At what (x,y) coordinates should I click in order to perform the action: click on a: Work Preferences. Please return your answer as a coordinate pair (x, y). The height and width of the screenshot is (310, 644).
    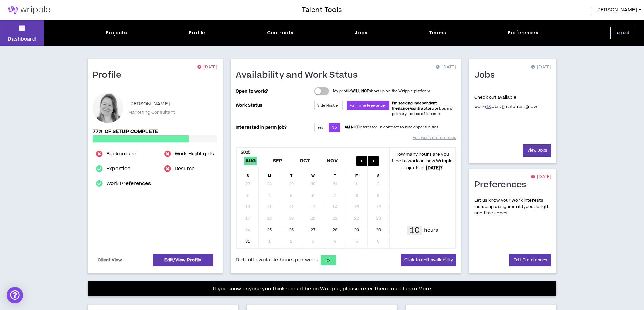
    Looking at the image, I should click on (128, 183).